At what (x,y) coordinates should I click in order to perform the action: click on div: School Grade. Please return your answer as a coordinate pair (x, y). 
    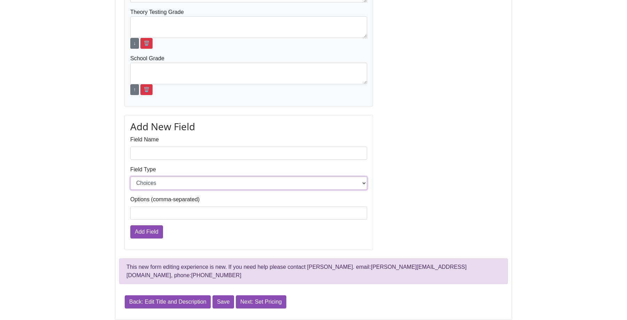
    Looking at the image, I should click on (249, 75).